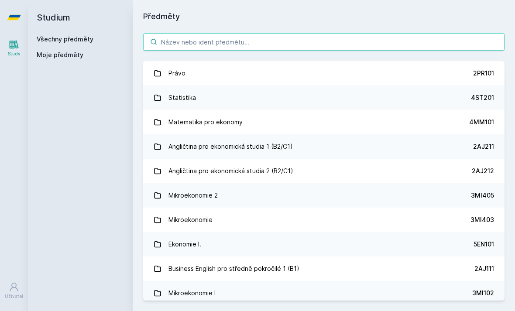 The image size is (515, 311). What do you see at coordinates (177, 73) in the screenshot?
I see `div: Právo` at bounding box center [177, 73].